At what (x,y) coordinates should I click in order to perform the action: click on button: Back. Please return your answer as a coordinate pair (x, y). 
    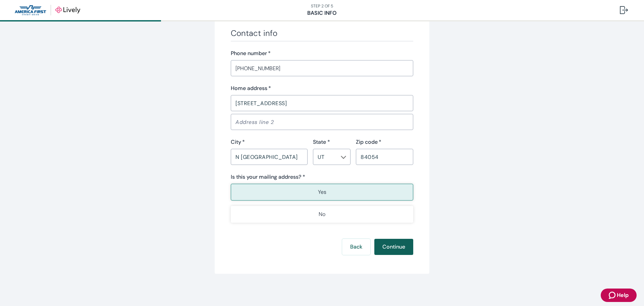
    Looking at the image, I should click on (356, 246).